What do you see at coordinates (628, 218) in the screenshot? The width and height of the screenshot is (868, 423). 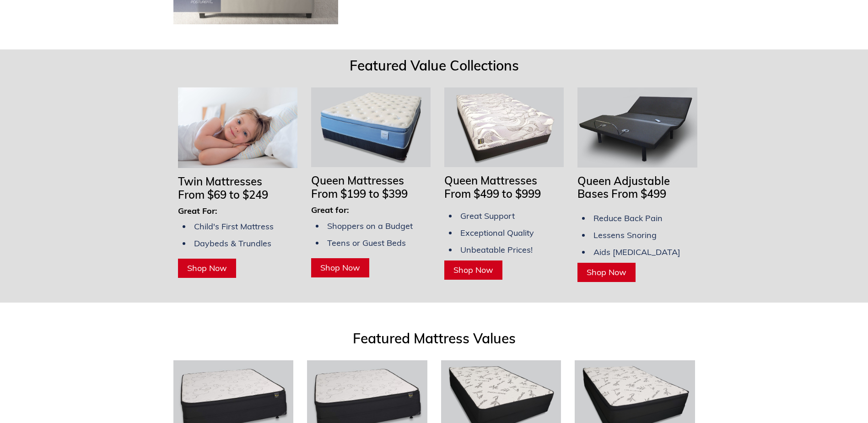 I see `span: Reduce Back Pain` at bounding box center [628, 218].